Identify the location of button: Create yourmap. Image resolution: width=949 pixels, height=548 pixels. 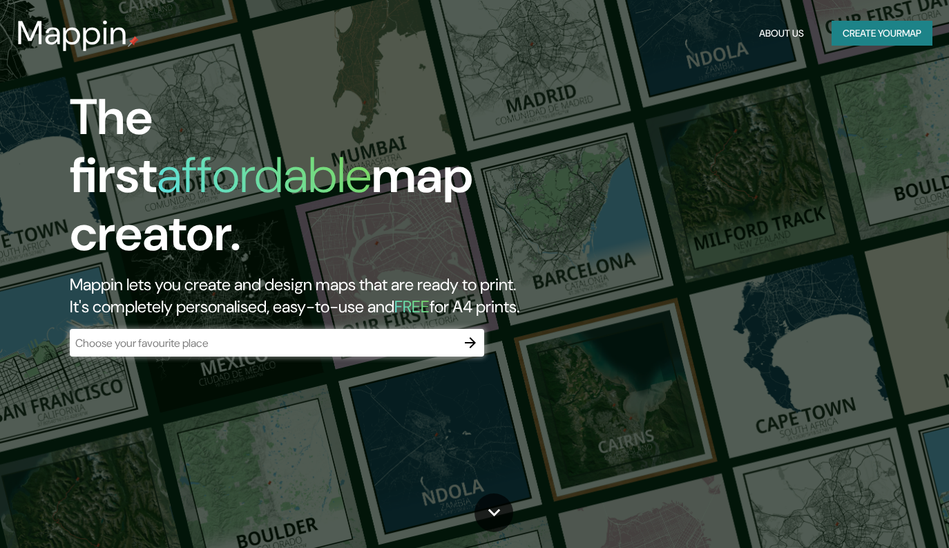
(882, 33).